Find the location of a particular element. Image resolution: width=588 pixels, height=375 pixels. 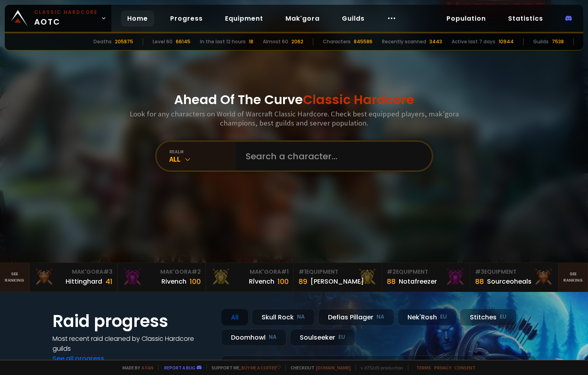

div: realm is located at coordinates (203, 151).